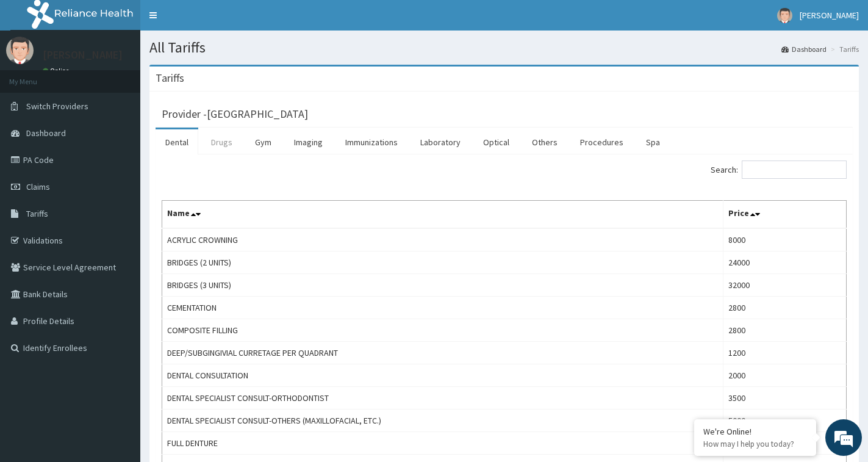 The width and height of the screenshot is (868, 462). What do you see at coordinates (443, 240) in the screenshot?
I see `td: ACRYLIC CROWNING` at bounding box center [443, 240].